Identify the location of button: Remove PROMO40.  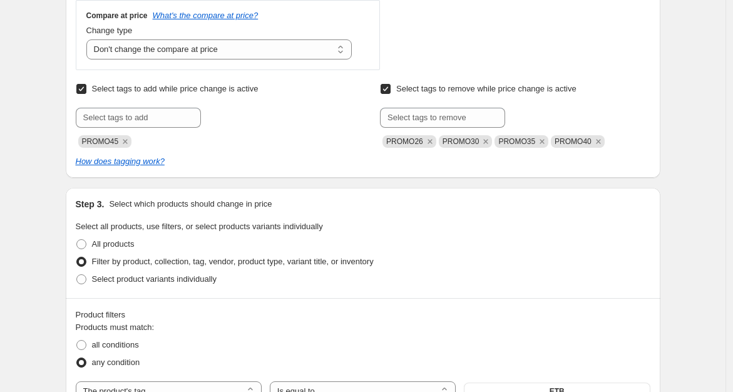
(598, 141).